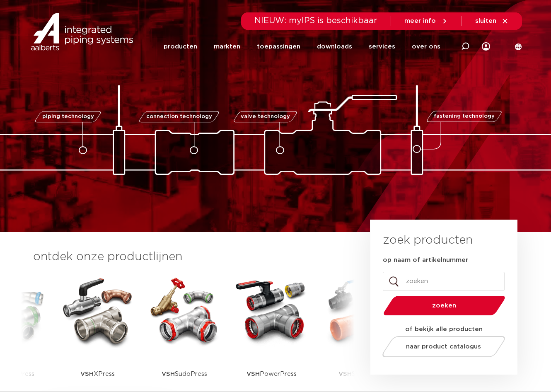 This screenshot has width=551, height=392. What do you see at coordinates (426, 260) in the screenshot?
I see `label: op naam of artikelnummer` at bounding box center [426, 260].